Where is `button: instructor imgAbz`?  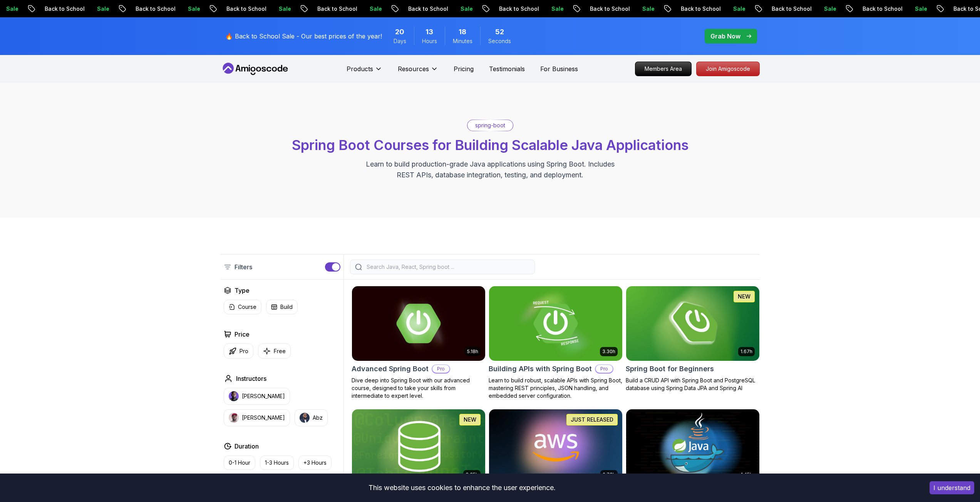
button: instructor imgAbz is located at coordinates (311, 418).